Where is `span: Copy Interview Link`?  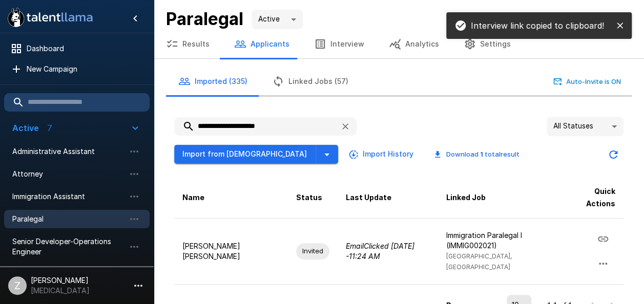
span: Copy Interview Link is located at coordinates (603, 238).